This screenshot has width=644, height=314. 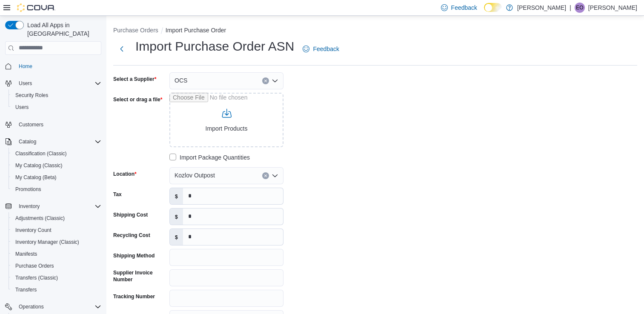 I want to click on label: Supplier Invoice Number, so click(x=140, y=276).